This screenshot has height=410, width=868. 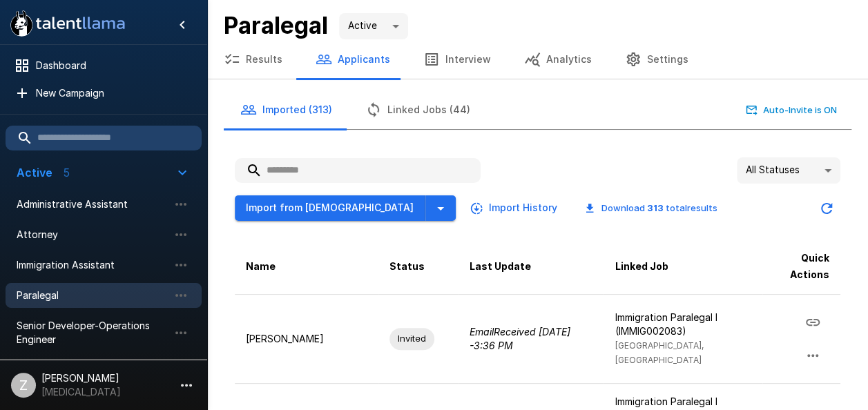 I want to click on div: All Statuses, so click(x=789, y=170).